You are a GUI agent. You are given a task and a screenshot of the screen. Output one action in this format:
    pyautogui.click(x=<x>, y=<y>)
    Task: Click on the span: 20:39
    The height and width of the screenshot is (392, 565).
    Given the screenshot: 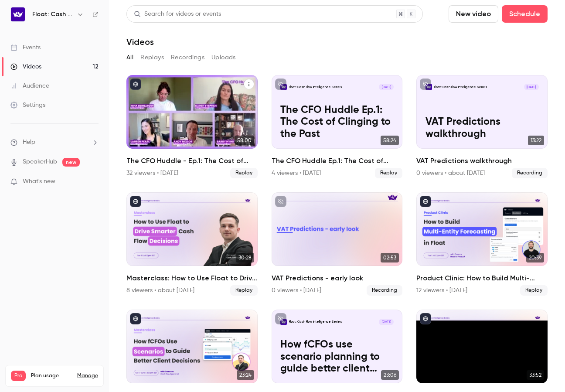 What is the action you would take?
    pyautogui.click(x=535, y=258)
    